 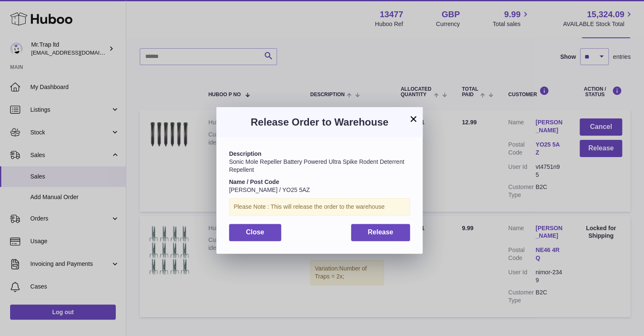 What do you see at coordinates (245, 154) in the screenshot?
I see `strong: Description` at bounding box center [245, 154].